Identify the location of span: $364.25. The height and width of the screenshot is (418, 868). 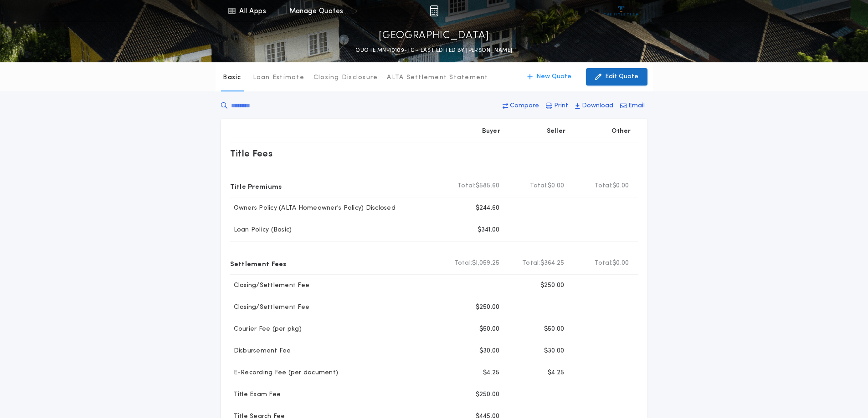
(552, 263).